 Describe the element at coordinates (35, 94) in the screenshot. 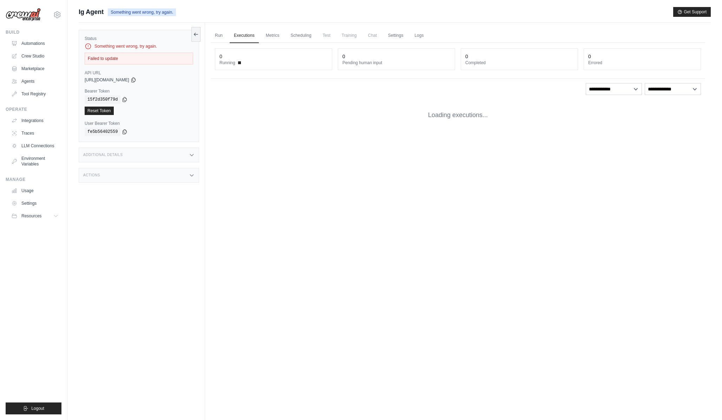

I see `a: Tool Registry` at that location.